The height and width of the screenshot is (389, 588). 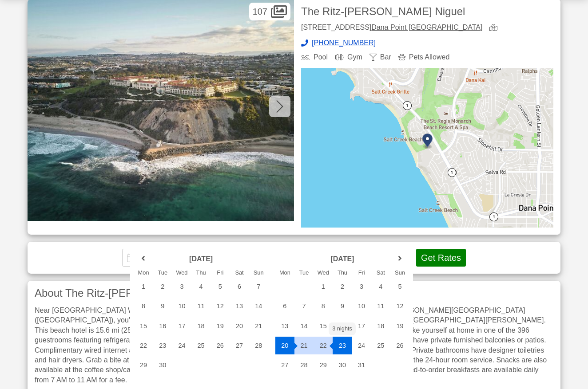 I want to click on a: next month, so click(x=400, y=259).